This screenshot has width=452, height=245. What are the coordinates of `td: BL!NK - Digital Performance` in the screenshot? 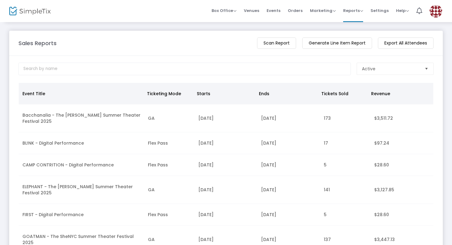 It's located at (82, 143).